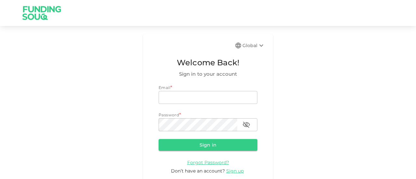  I want to click on span: Password, so click(169, 115).